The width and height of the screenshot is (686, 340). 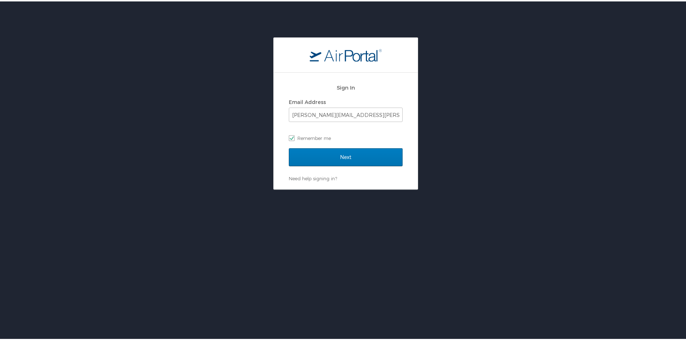 What do you see at coordinates (313, 177) in the screenshot?
I see `a: Need help signing in?` at bounding box center [313, 177].